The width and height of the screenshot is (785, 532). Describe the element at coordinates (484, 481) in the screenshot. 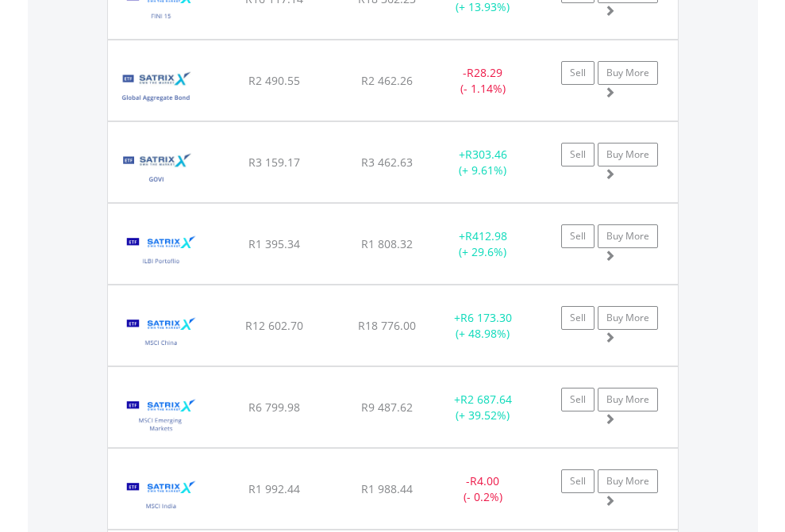

I see `span: R4.00` at that location.